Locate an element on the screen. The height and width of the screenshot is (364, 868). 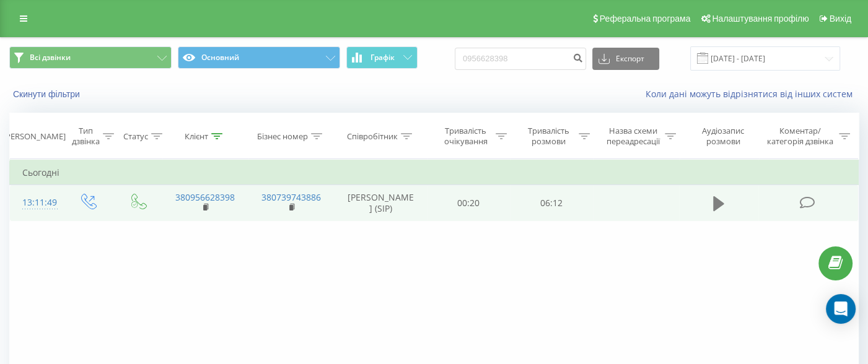
a: 380956628398 is located at coordinates (205, 197).